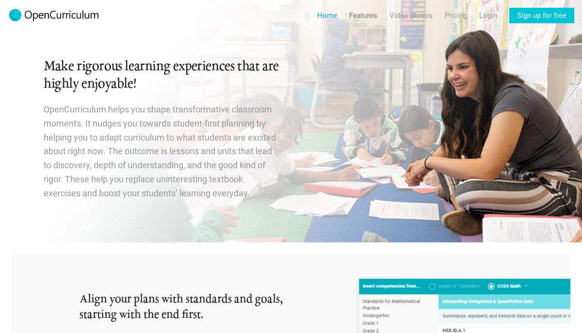 This screenshot has height=333, width=582. Describe the element at coordinates (163, 76) in the screenshot. I see `h1: Make rigorous learning experiences that are highly enjoyable!` at that location.